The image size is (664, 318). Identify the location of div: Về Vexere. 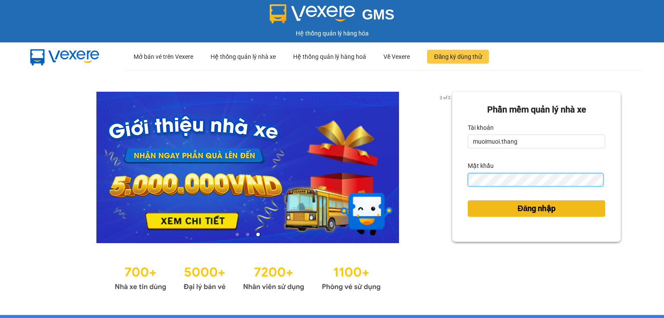
(397, 57).